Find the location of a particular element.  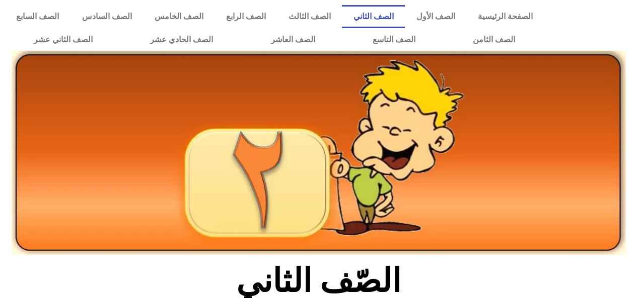

a: الصفحة الرئيسية is located at coordinates (505, 17).